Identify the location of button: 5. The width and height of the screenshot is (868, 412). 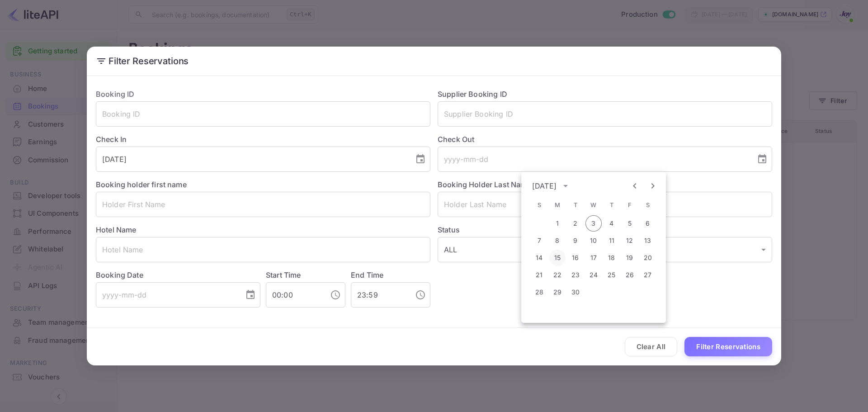
(630, 223).